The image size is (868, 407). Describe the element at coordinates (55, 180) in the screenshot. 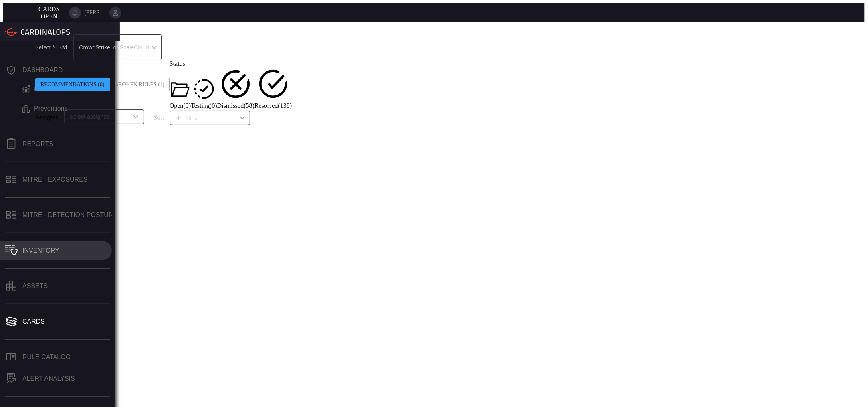

I see `div: MITRE - Exposures` at that location.